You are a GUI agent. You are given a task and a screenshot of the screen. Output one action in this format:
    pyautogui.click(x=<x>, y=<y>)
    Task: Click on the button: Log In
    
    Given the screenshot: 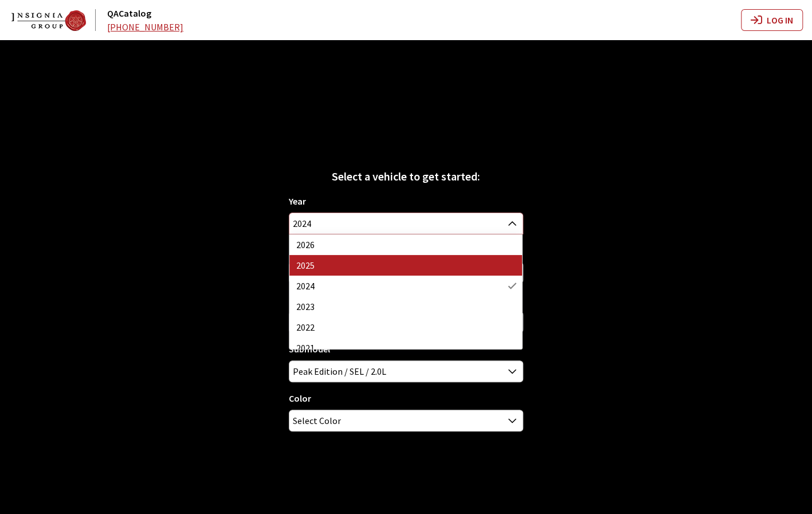 What is the action you would take?
    pyautogui.click(x=772, y=20)
    